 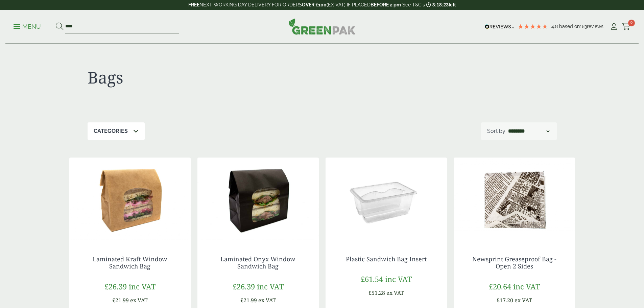 What do you see at coordinates (514, 263) in the screenshot?
I see `a: Newsprint Greaseproof Bag - Open 2 Sides` at bounding box center [514, 263].